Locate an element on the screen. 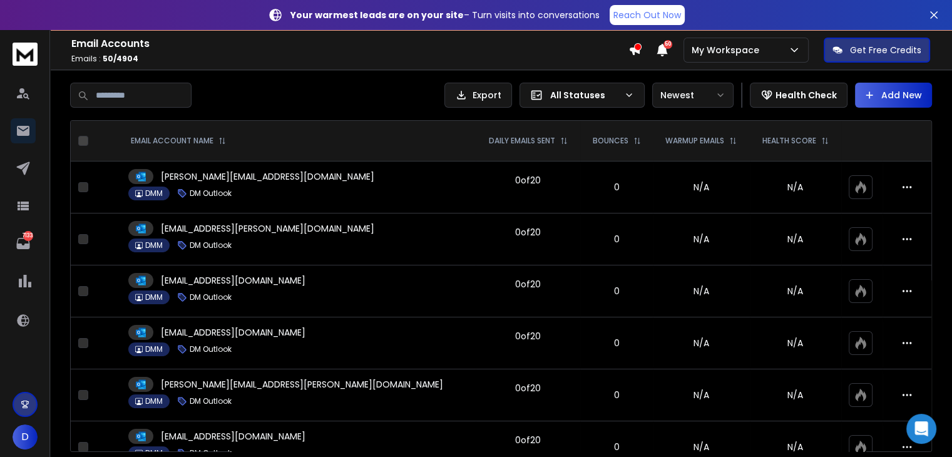 This screenshot has width=952, height=457. img: logo is located at coordinates (25, 54).